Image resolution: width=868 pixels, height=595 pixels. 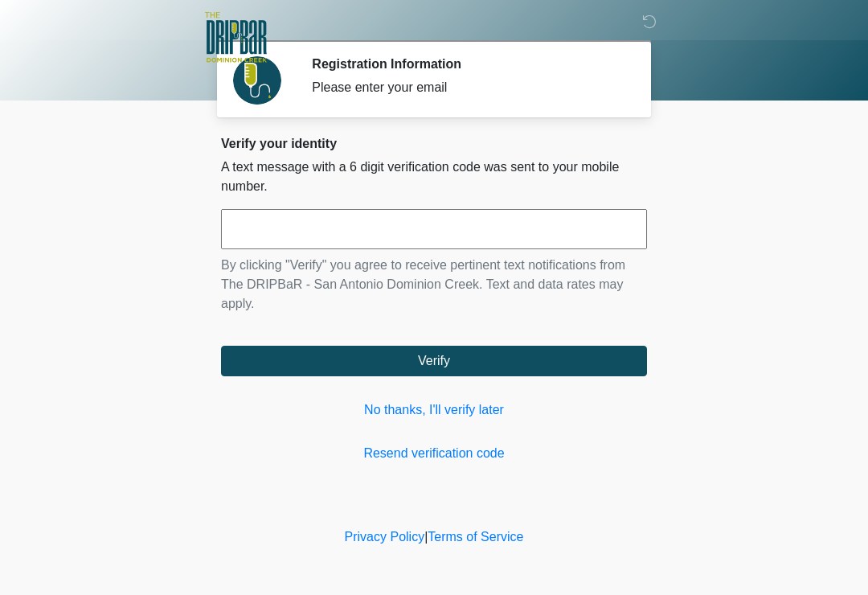 What do you see at coordinates (475, 536) in the screenshot?
I see `a: Terms of Service` at bounding box center [475, 536].